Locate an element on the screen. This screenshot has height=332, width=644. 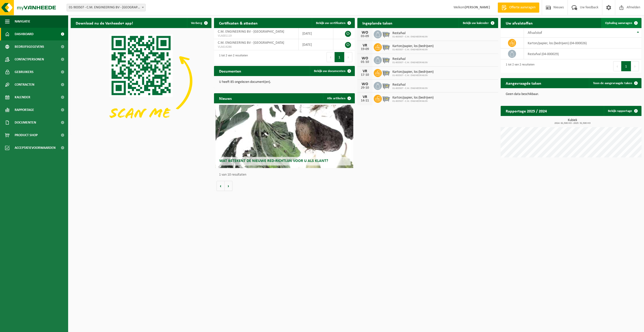
span: 2024: 62,500 m3 - 2025: 32,500 m3 is located at coordinates (572, 123).